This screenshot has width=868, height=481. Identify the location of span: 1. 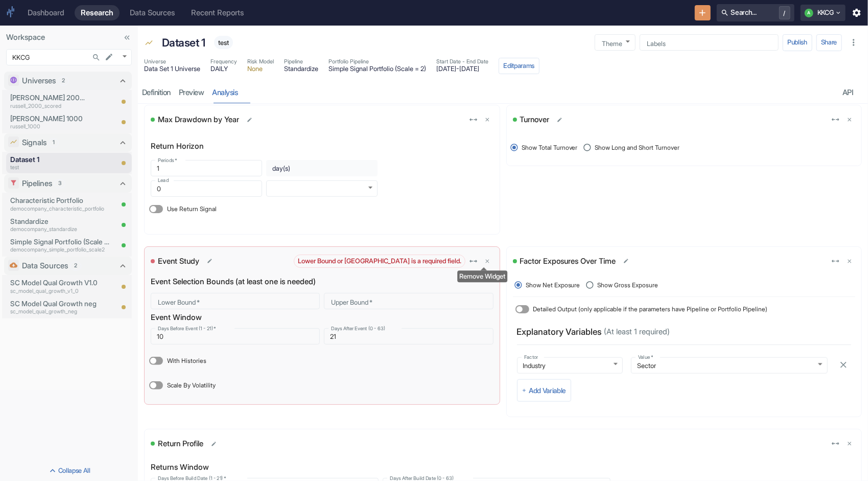
(54, 143).